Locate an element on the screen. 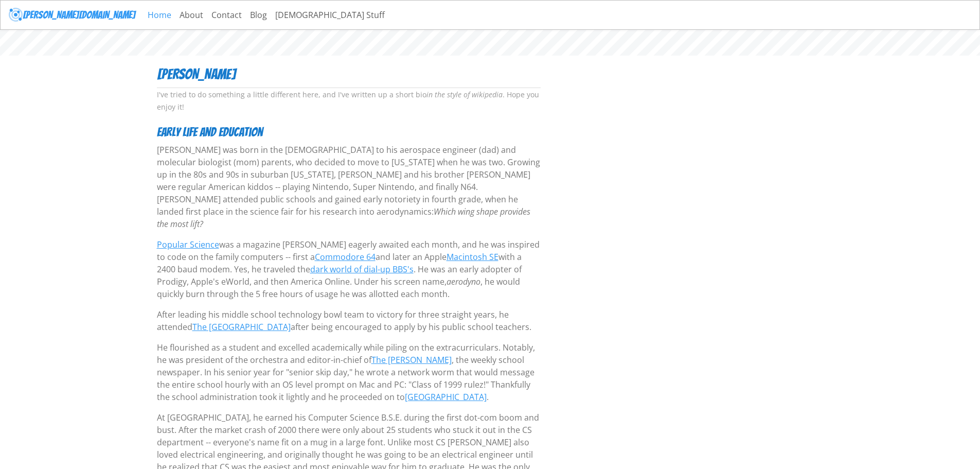 The height and width of the screenshot is (469, 980). h4: Early life and education is located at coordinates (349, 132).